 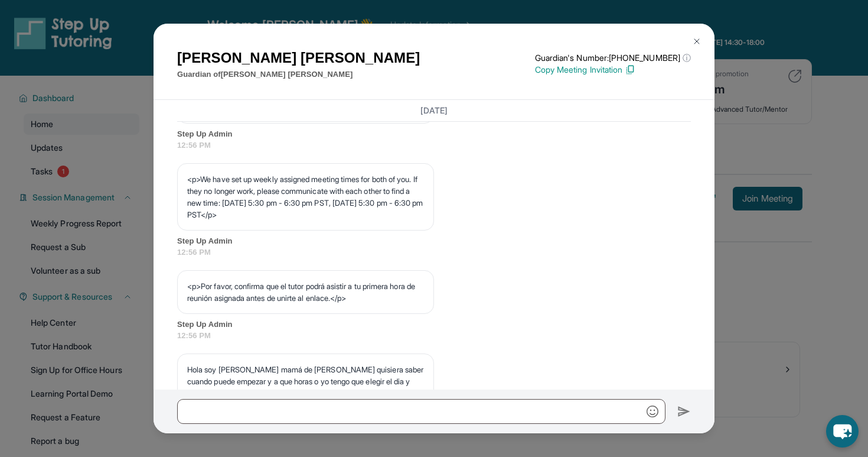 I want to click on button: chat-button, so click(x=842, y=431).